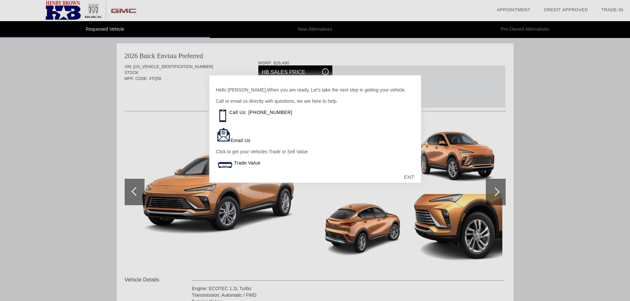 This screenshot has width=630, height=301. I want to click on a: Trade-In, so click(612, 10).